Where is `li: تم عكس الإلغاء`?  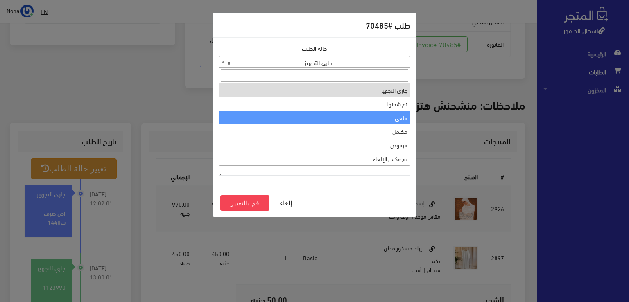 li: تم عكس الإلغاء is located at coordinates (314, 158).